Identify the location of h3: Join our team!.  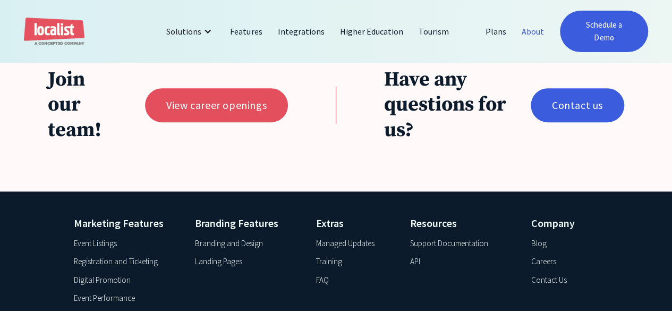
(85, 105).